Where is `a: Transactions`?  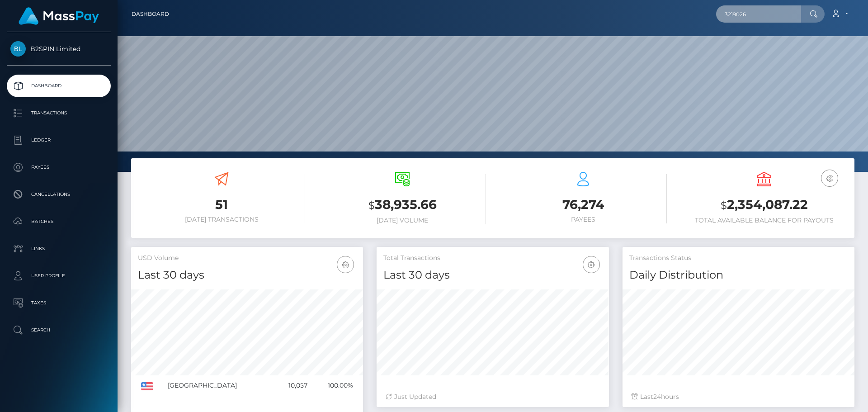
a: Transactions is located at coordinates (59, 113).